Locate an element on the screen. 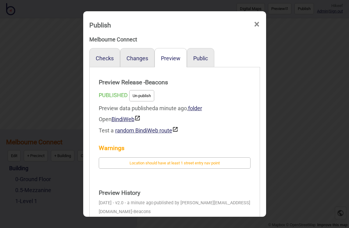  button: Changes is located at coordinates (137, 58).